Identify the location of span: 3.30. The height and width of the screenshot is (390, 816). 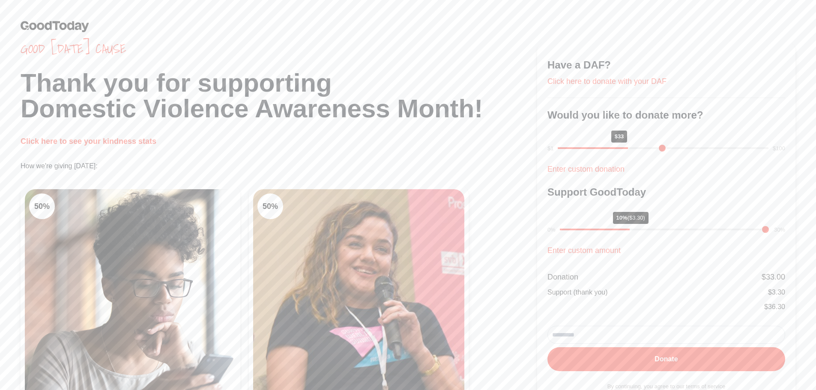
(779, 292).